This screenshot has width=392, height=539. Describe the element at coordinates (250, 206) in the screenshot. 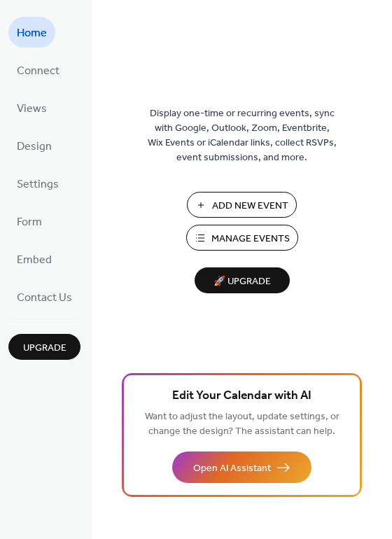

I see `span: Add New Event` at that location.